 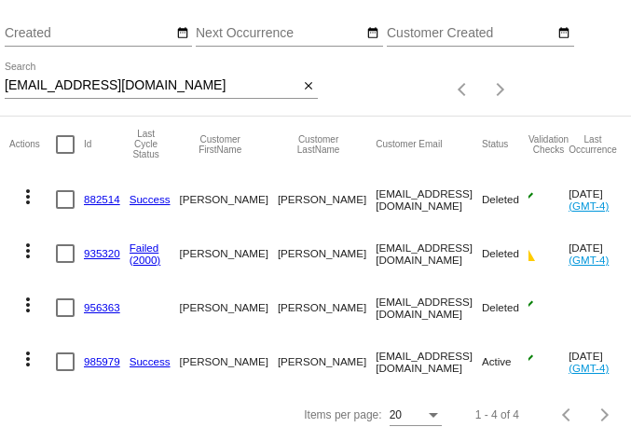 I want to click on button: Change sorting for Status, so click(x=495, y=144).